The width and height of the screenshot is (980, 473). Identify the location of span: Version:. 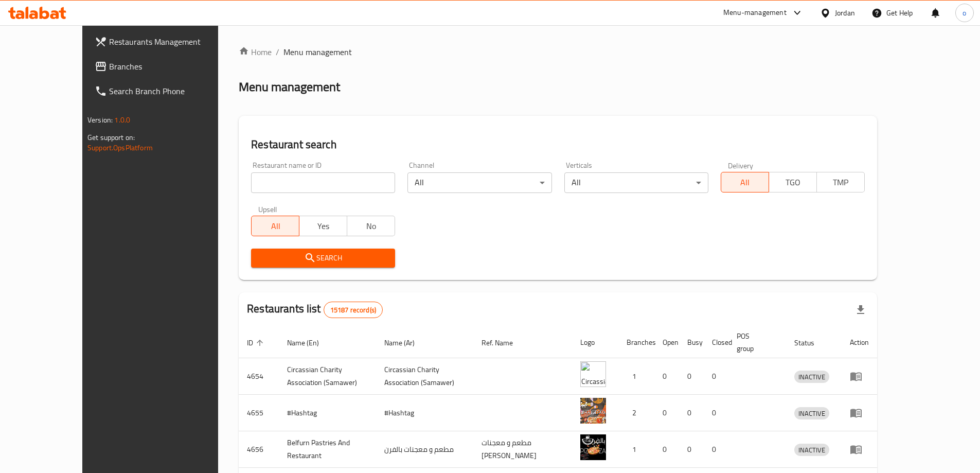
(100, 120).